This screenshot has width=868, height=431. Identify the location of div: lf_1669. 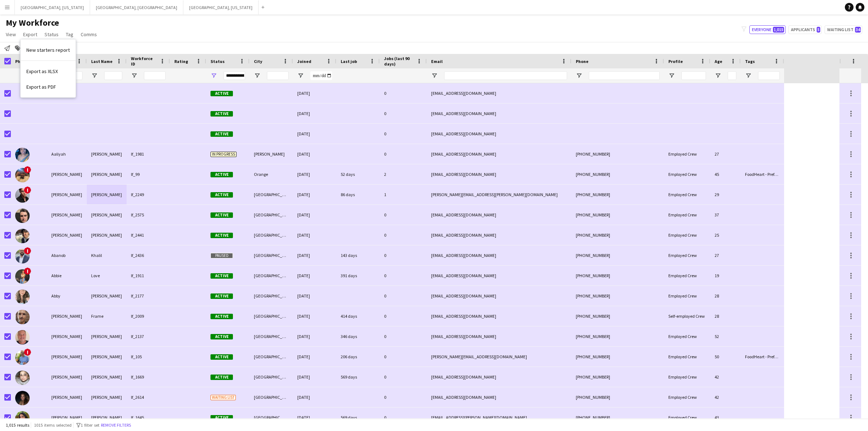
(149, 377).